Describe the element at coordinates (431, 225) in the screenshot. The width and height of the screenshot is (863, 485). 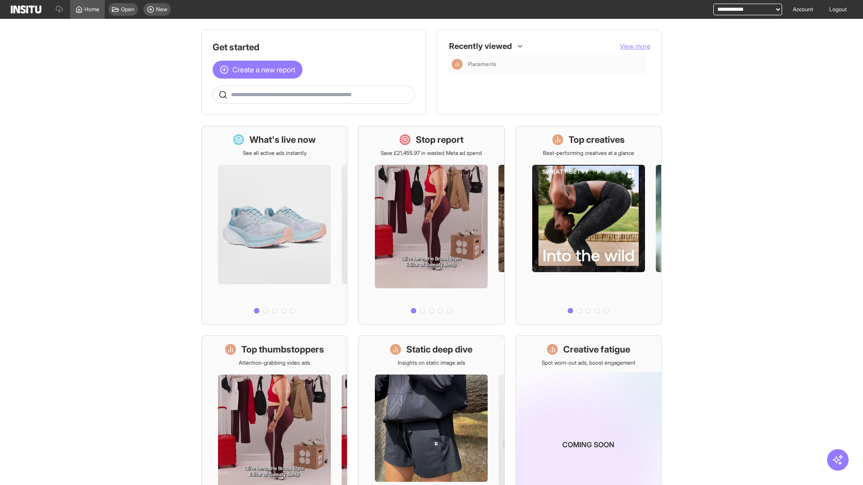
I see `a: Stop reportSave £21,455.97 in wasted Meta ad spend` at that location.